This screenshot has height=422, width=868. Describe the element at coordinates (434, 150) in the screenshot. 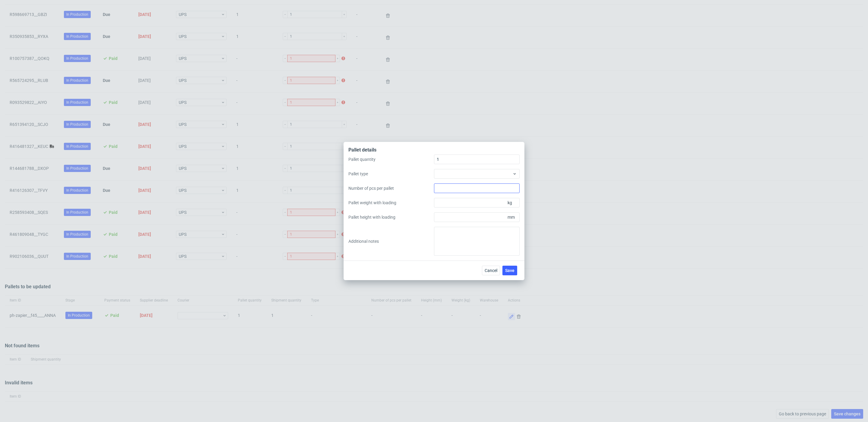

I see `div: Pallet details` at that location.